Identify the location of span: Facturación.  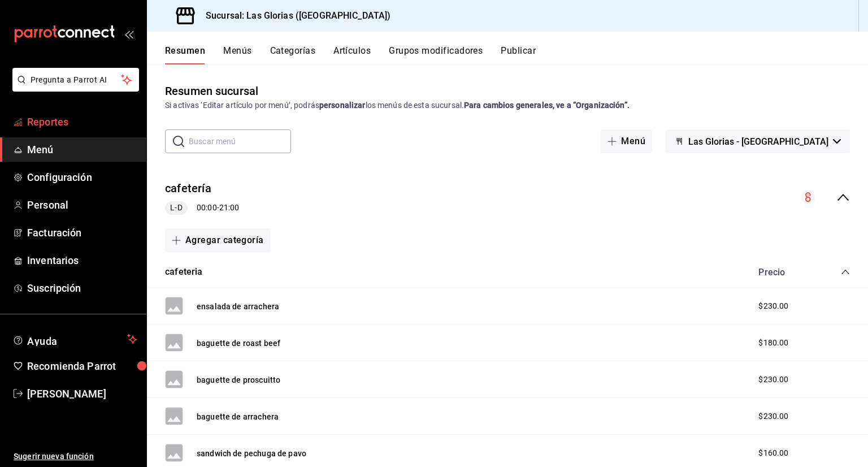
(81, 233).